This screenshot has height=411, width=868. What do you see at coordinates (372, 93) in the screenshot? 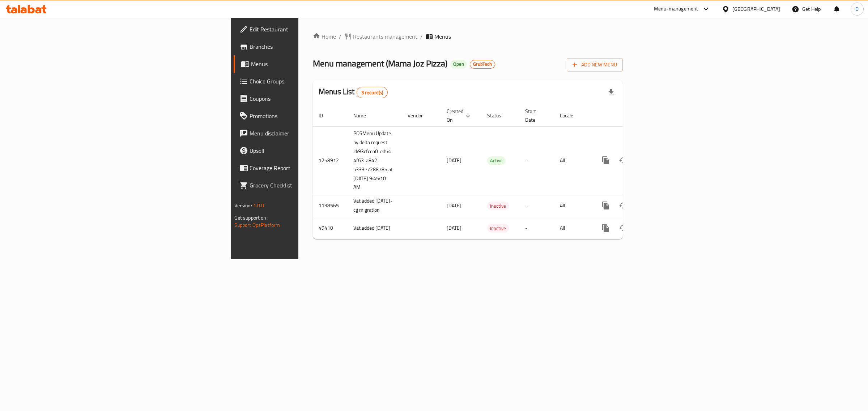
I see `div: Total records count` at bounding box center [372, 93].